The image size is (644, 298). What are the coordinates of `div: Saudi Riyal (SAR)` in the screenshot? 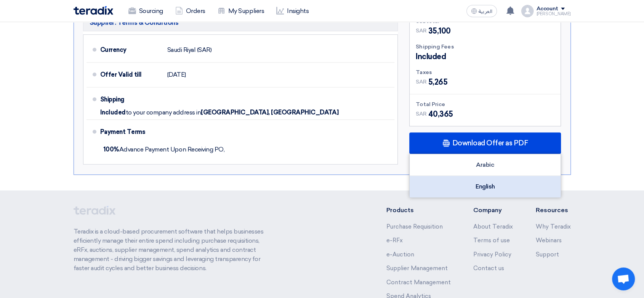 It's located at (189, 50).